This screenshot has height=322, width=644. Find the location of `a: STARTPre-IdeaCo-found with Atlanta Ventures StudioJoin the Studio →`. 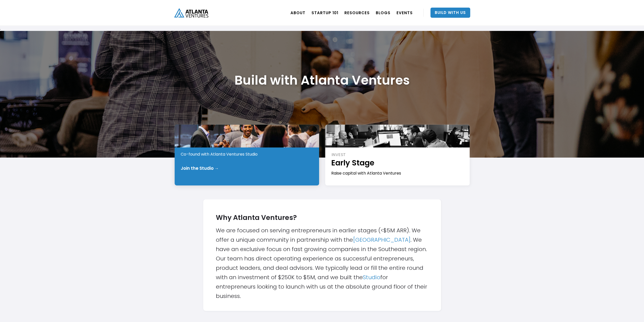

a: STARTPre-IdeaCo-found with Atlanta Ventures StudioJoin the Studio → is located at coordinates (247, 155).